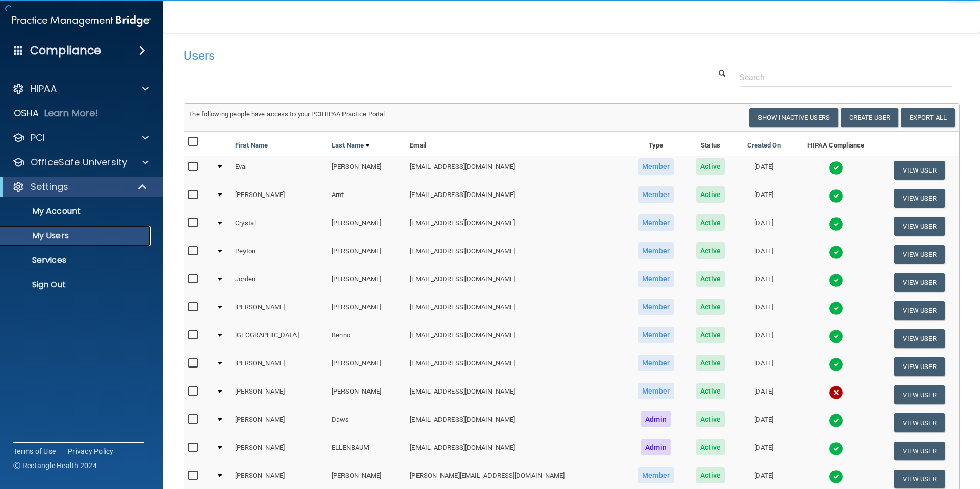 This screenshot has width=980, height=489. Describe the element at coordinates (846, 77) in the screenshot. I see `input: Search` at that location.